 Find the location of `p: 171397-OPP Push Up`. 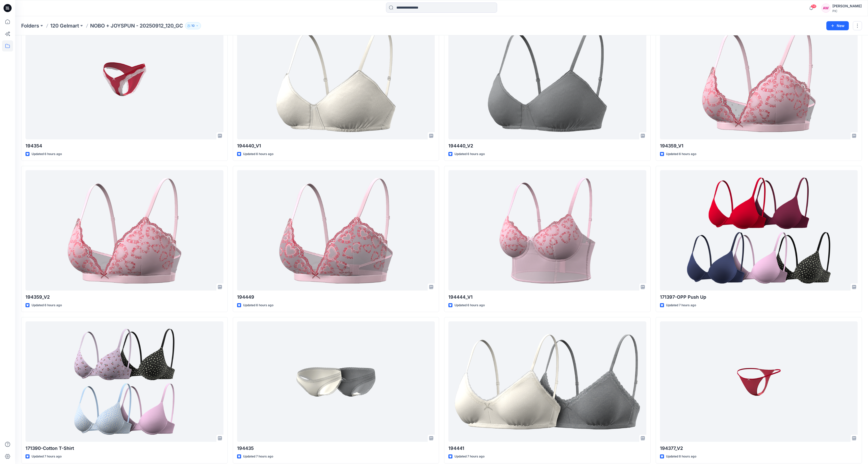

p: 171397-OPP Push Up is located at coordinates (759, 297).